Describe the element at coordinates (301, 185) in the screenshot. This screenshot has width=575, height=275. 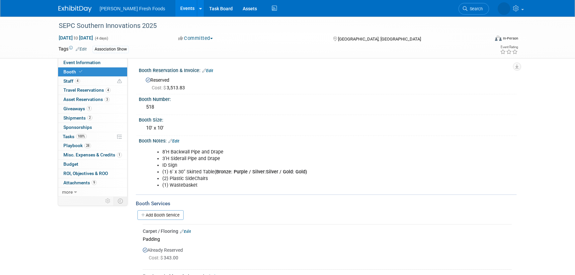
I see `li: (1) Wastebasket` at that location.